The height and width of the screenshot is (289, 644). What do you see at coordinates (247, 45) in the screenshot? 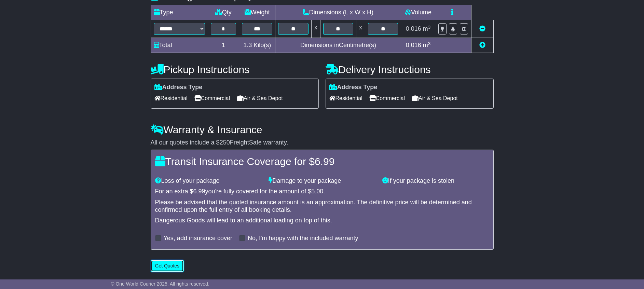
I see `span: 1.3` at bounding box center [247, 45].